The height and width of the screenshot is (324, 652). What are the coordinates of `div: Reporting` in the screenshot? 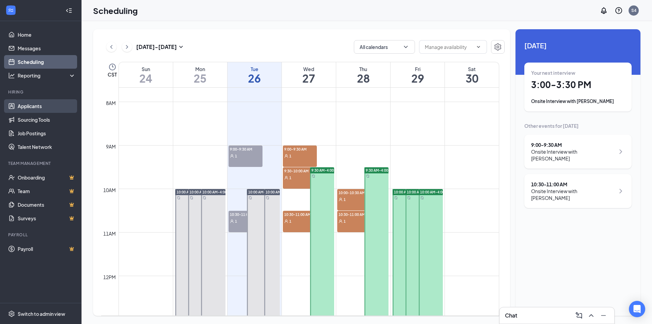 It's located at (47, 75).